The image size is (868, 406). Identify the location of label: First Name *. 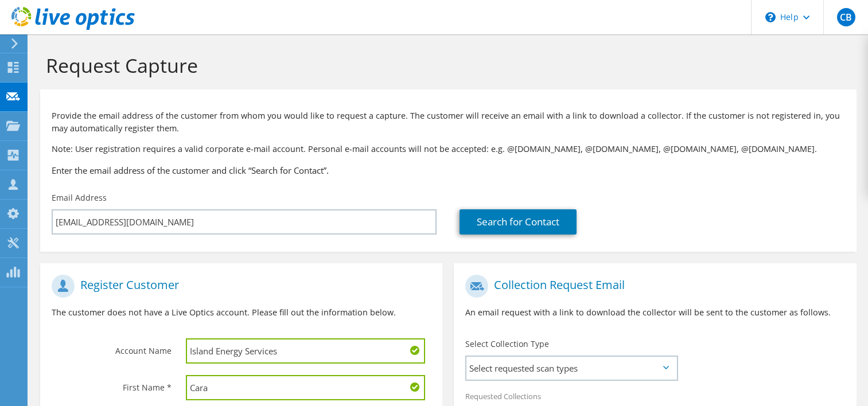
(111, 384).